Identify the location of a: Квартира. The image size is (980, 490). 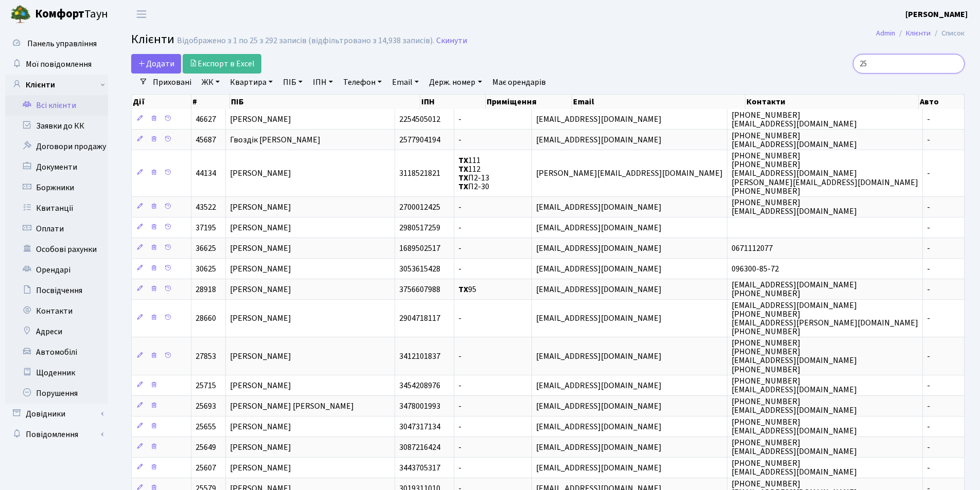
(251, 83).